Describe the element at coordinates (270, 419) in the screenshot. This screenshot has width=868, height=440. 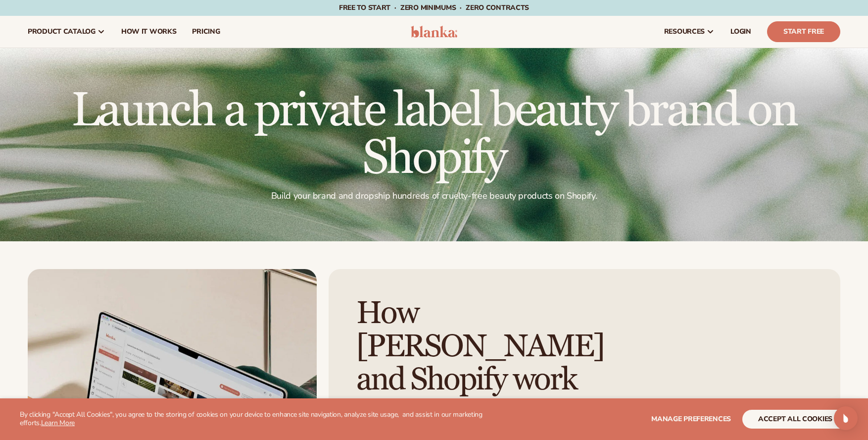
I see `p: By clicking "Accept All Cookies", you agree to the storing of cookies on your device to enhance s...` at that location.